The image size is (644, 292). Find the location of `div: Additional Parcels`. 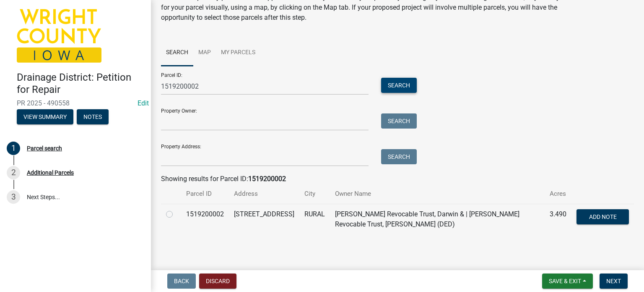

div: Additional Parcels is located at coordinates (50, 173).